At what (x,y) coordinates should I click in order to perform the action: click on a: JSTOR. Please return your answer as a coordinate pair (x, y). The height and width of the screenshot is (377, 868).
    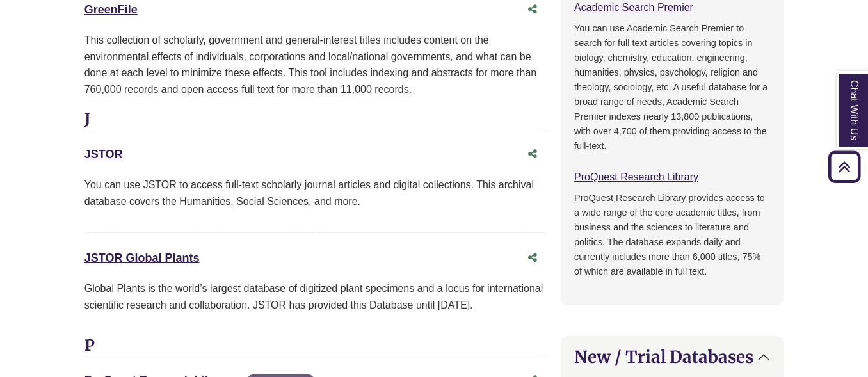
    Looking at the image, I should click on (104, 154).